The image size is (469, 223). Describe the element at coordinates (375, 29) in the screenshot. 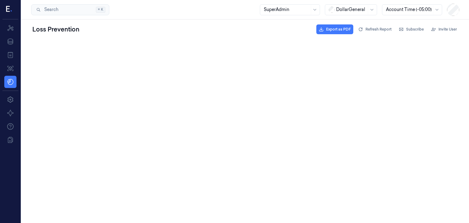

I see `button: Refresh Report` at that location.